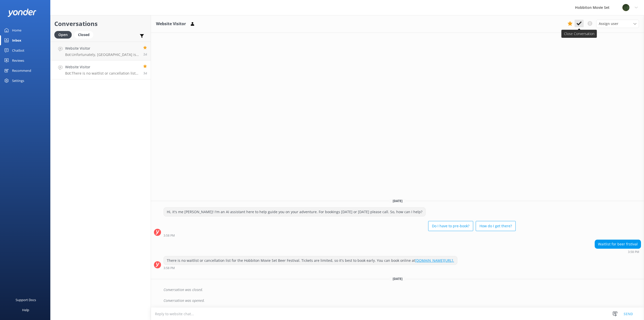  What do you see at coordinates (496, 226) in the screenshot?
I see `button: How do I get there?` at bounding box center [496, 226].